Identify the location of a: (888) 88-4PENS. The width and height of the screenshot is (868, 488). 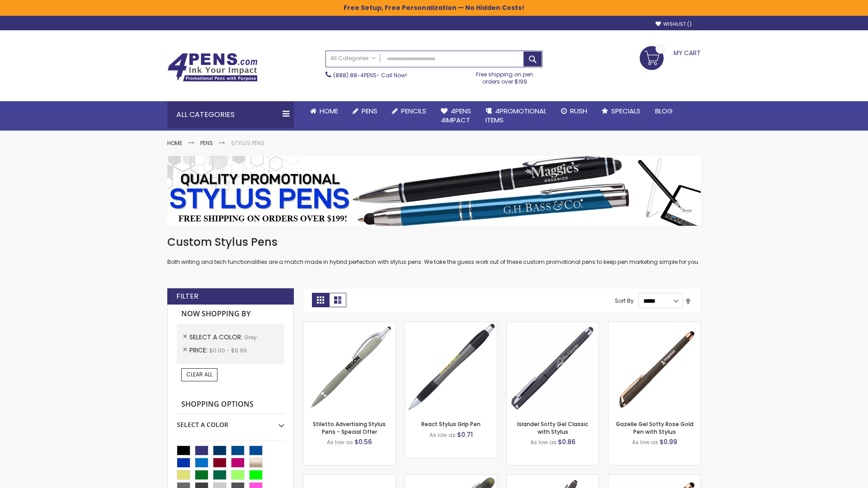
(355, 75).